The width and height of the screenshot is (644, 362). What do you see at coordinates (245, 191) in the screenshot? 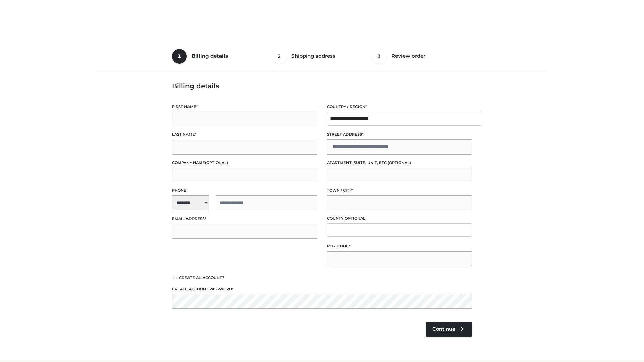
I see `label: Phone` at bounding box center [245, 191].